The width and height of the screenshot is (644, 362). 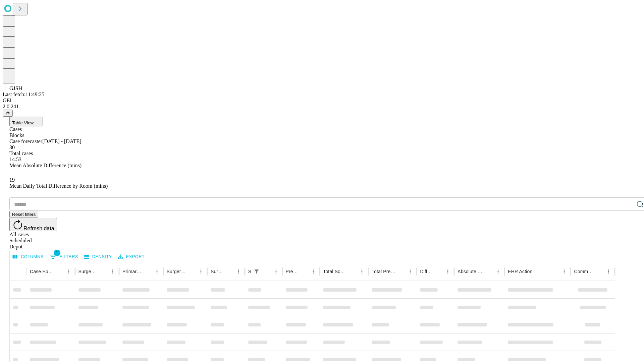 What do you see at coordinates (16, 88) in the screenshot?
I see `span: GJSH` at bounding box center [16, 88].